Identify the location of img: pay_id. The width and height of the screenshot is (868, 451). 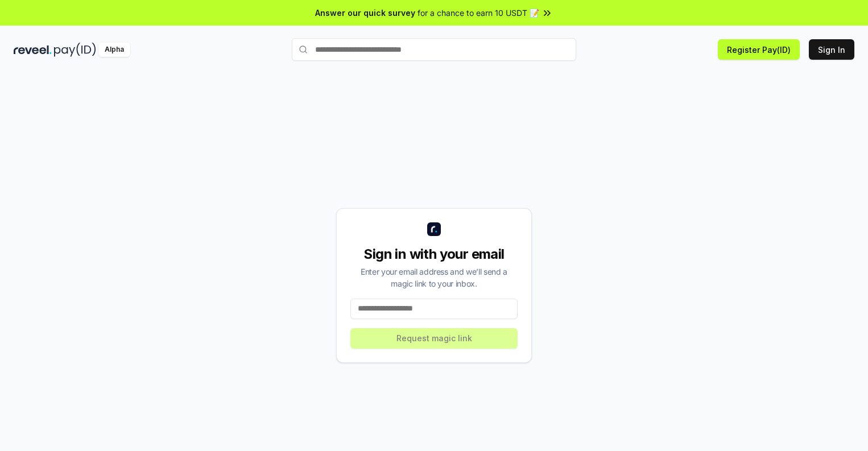
(75, 50).